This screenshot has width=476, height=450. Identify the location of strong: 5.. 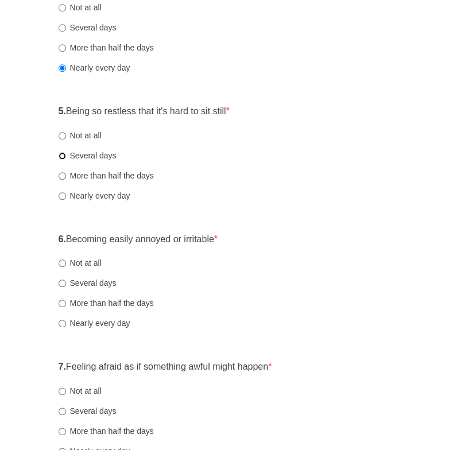
(62, 111).